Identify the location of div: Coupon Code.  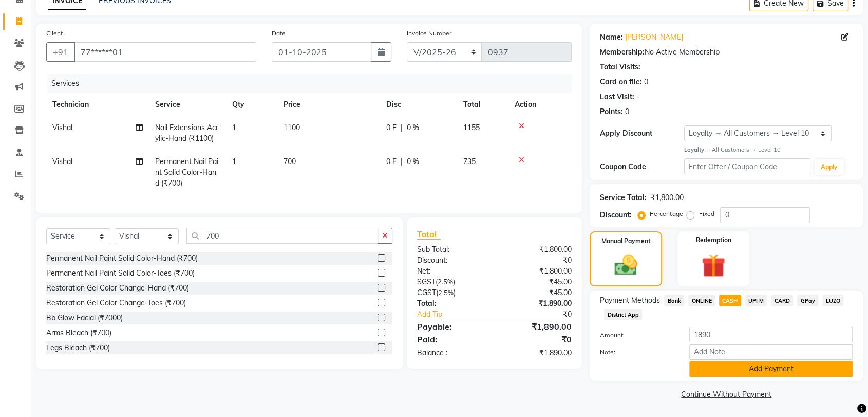
(642, 166).